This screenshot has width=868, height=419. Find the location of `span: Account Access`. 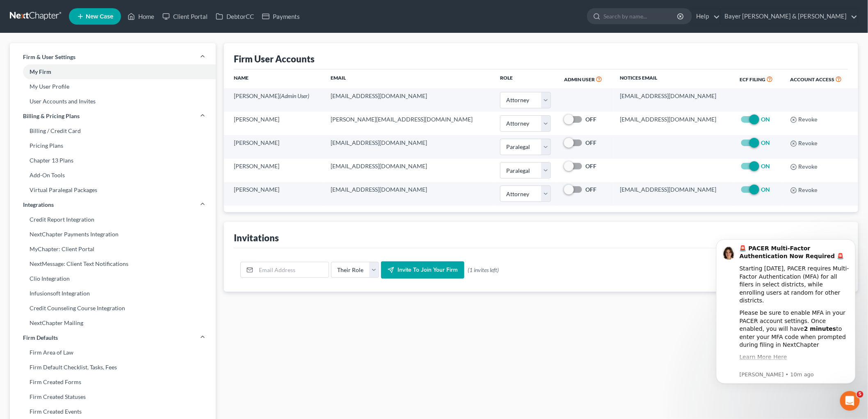

span: Account Access is located at coordinates (812, 79).